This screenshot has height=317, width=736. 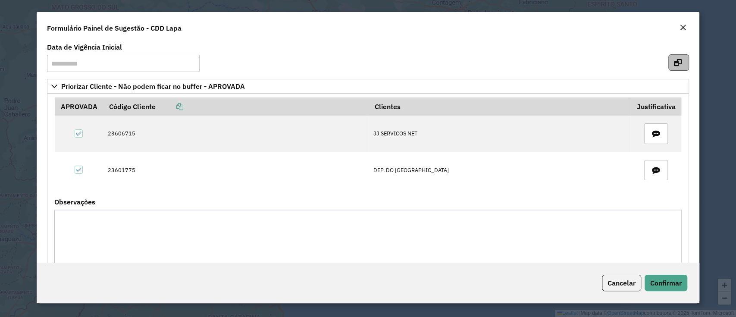 What do you see at coordinates (683, 28) in the screenshot?
I see `button: Close` at bounding box center [683, 28].